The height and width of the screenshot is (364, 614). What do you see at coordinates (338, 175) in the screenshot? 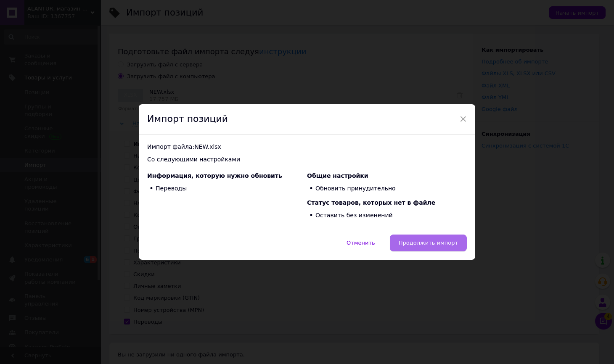
I see `span: Общие настройки` at bounding box center [338, 175].